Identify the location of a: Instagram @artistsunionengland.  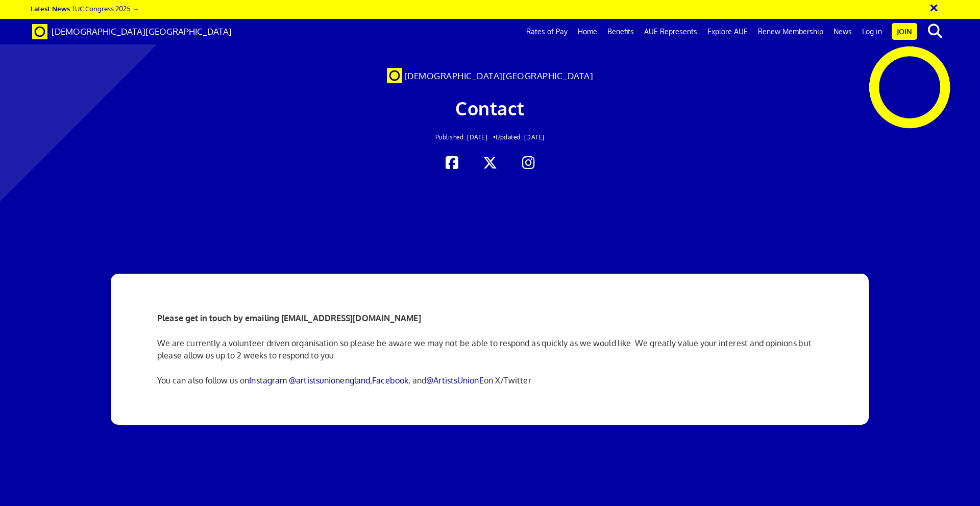
(309, 380).